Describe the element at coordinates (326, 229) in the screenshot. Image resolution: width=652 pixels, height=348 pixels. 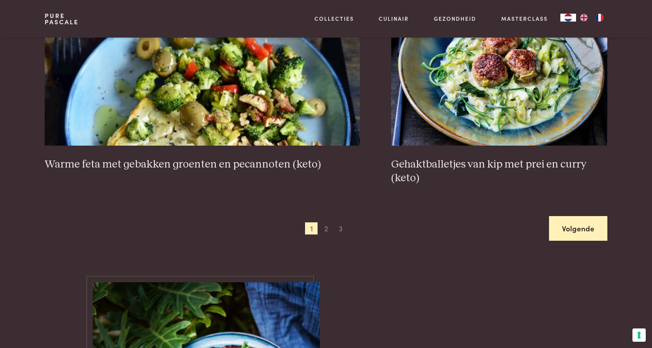
I see `span: 2` at that location.